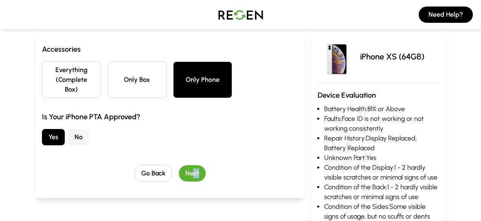  I want to click on img: iPhone XS, so click(337, 57).